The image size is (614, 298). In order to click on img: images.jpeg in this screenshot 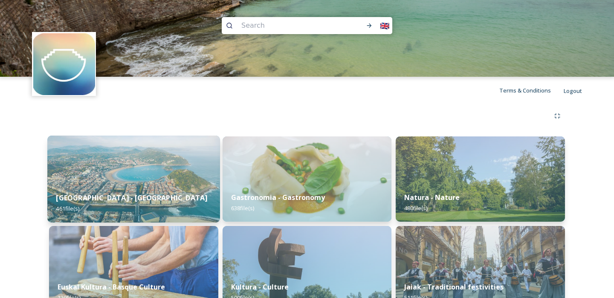, I will do `click(64, 64)`.